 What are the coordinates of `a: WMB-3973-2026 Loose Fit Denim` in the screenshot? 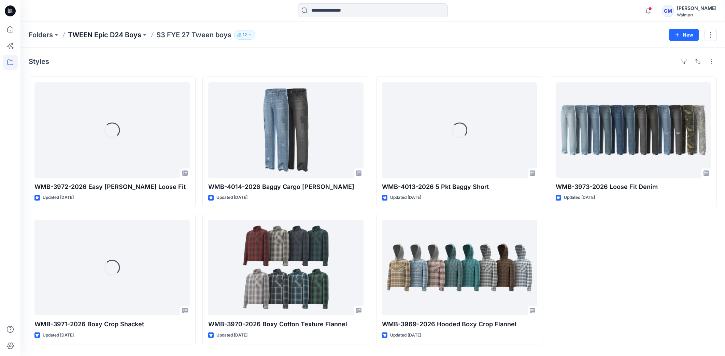 It's located at (633, 130).